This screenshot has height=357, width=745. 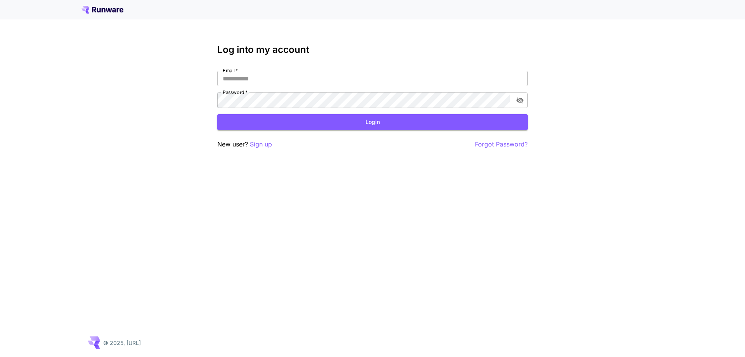 I want to click on button: Forgot Password?, so click(x=501, y=144).